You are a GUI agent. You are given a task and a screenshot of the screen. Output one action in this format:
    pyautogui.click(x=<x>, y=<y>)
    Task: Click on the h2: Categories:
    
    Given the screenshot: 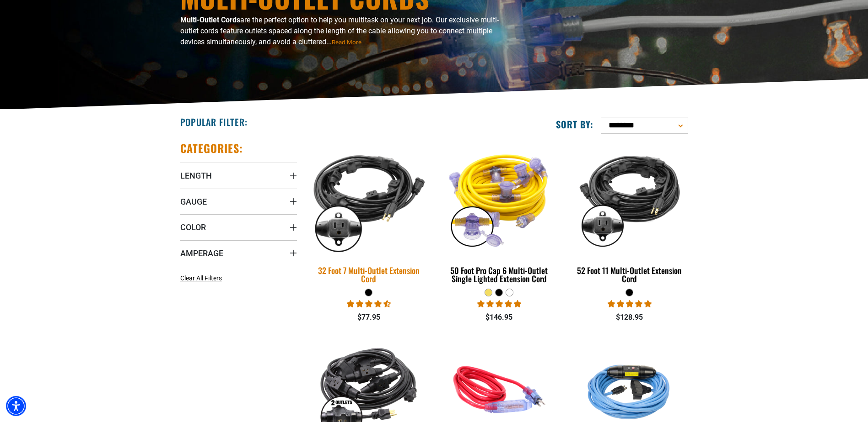 What is the action you would take?
    pyautogui.click(x=212, y=148)
    